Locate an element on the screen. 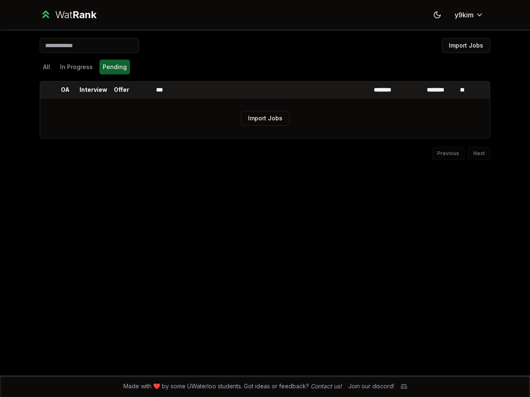 Image resolution: width=530 pixels, height=397 pixels. p: Offer is located at coordinates (121, 90).